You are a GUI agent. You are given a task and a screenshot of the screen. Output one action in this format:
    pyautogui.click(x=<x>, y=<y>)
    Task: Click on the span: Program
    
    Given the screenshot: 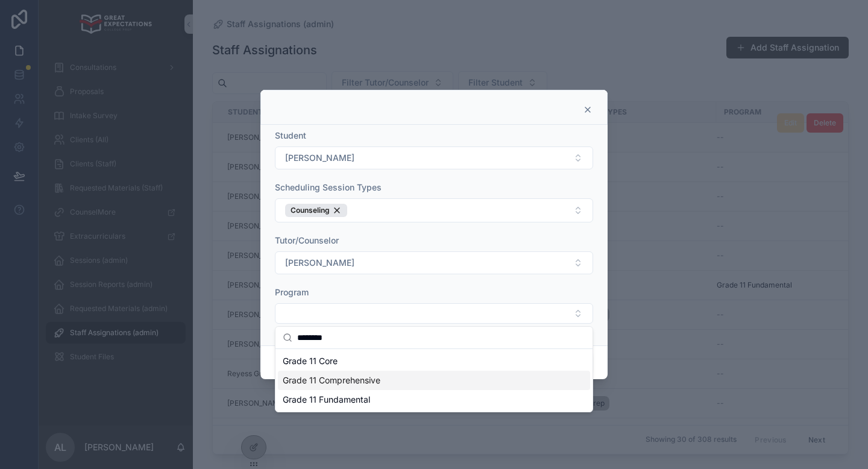 What is the action you would take?
    pyautogui.click(x=292, y=292)
    